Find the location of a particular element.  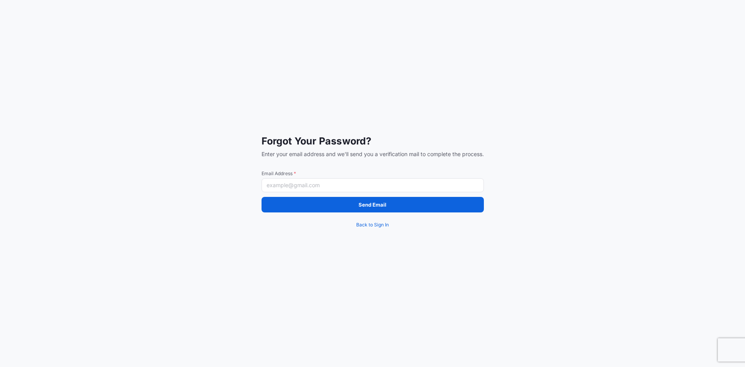

span: Back to Sign In is located at coordinates (372, 225).